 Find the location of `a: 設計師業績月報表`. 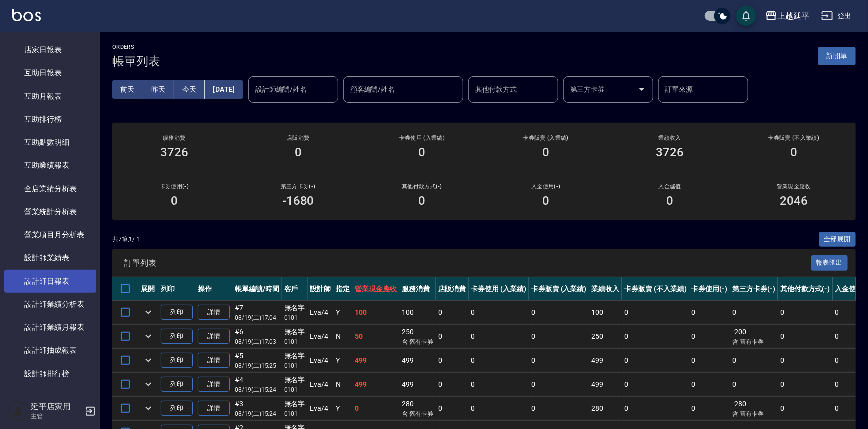

a: 設計師業績月報表 is located at coordinates (50, 327).